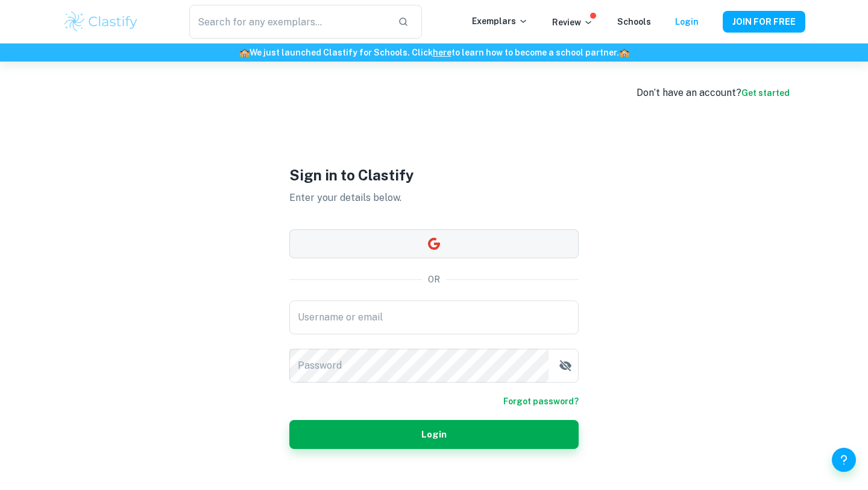 The image size is (868, 490). Describe the element at coordinates (634, 22) in the screenshot. I see `a: Schools` at that location.